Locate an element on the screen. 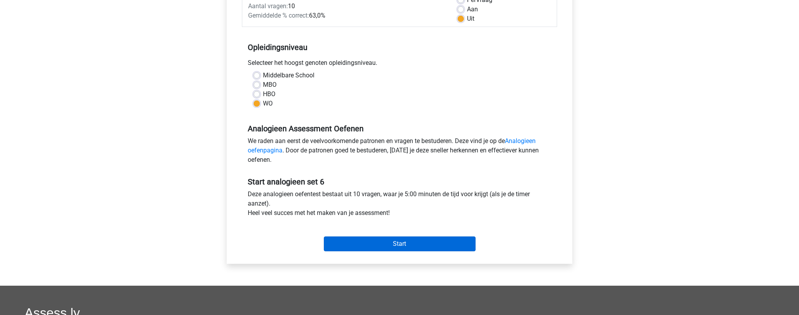 The width and height of the screenshot is (799, 315). label: HBO is located at coordinates (269, 94).